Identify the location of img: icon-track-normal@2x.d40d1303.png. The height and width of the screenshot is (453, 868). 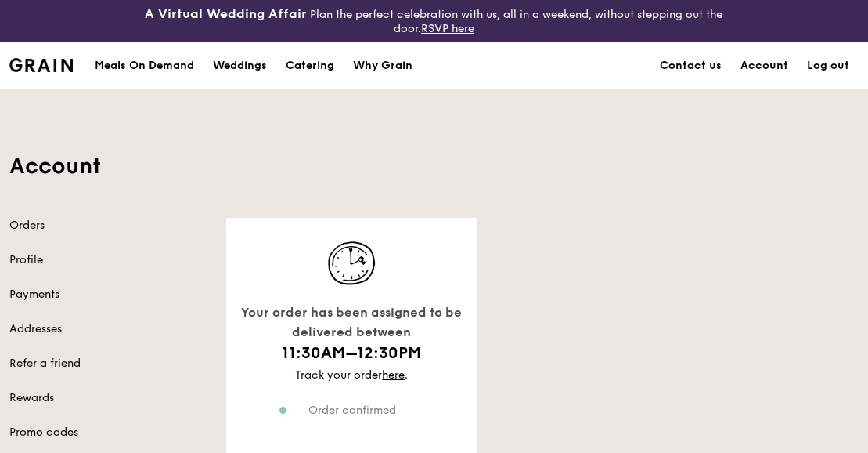
(351, 263).